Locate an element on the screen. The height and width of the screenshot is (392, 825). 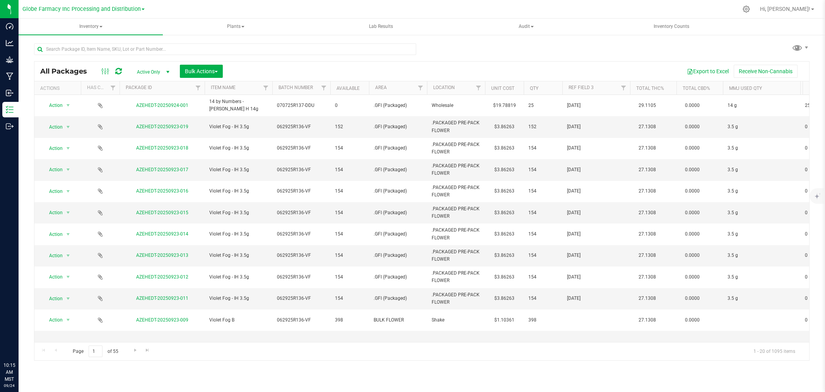
a: Location is located at coordinates (444, 87).